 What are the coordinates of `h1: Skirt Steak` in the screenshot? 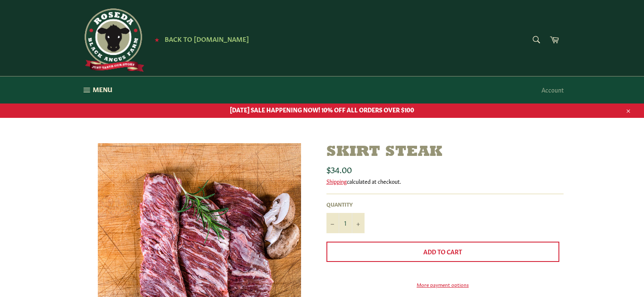 It's located at (445, 152).